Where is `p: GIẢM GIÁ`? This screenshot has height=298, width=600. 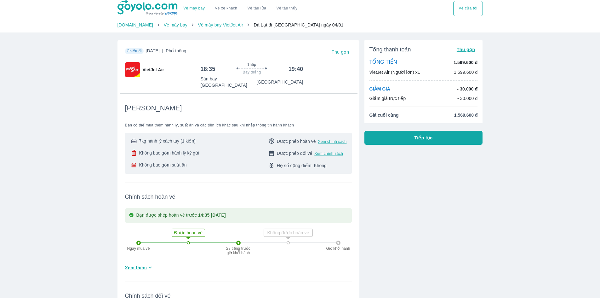 p: GIẢM GIÁ is located at coordinates (380, 89).